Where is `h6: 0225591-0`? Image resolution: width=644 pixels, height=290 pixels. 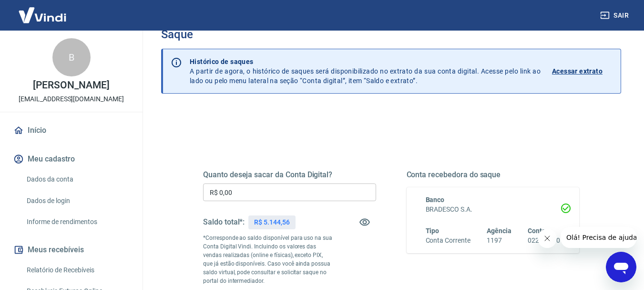
h6: 0225591-0 is located at coordinates (544, 240).